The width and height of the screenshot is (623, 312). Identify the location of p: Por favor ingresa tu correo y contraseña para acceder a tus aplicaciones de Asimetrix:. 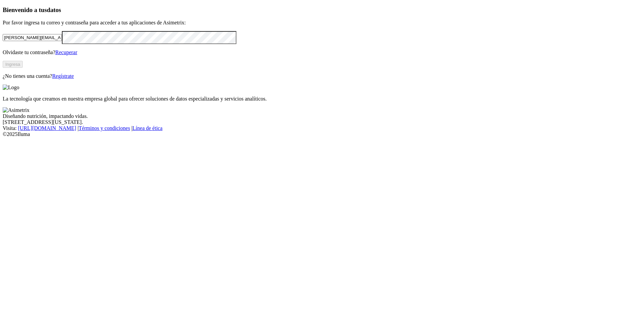
(311, 23).